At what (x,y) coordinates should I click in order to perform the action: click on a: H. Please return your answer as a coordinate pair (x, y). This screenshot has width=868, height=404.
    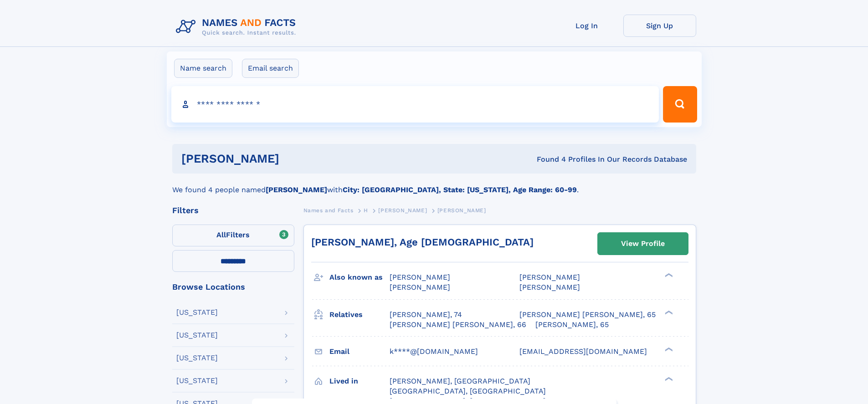
    Looking at the image, I should click on (366, 210).